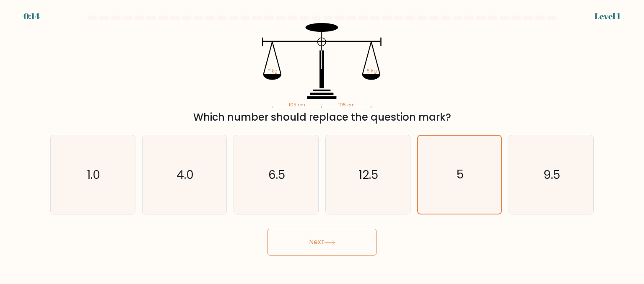  What do you see at coordinates (31, 17) in the screenshot?
I see `div: 0:14` at bounding box center [31, 17].